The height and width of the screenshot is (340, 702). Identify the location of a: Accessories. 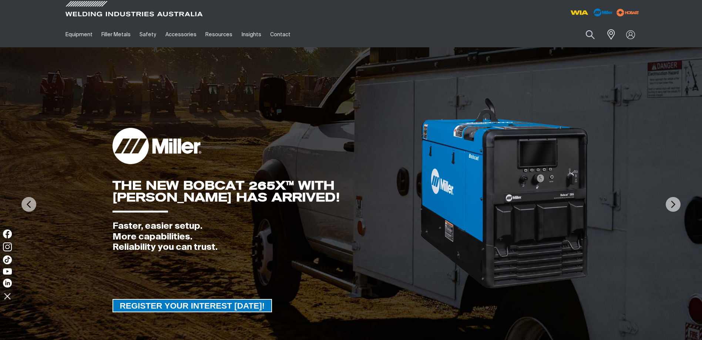
(181, 34).